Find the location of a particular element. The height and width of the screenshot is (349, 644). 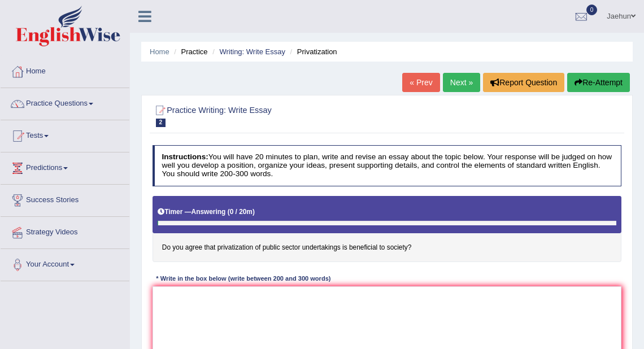

button: Re-Attempt is located at coordinates (598, 83).